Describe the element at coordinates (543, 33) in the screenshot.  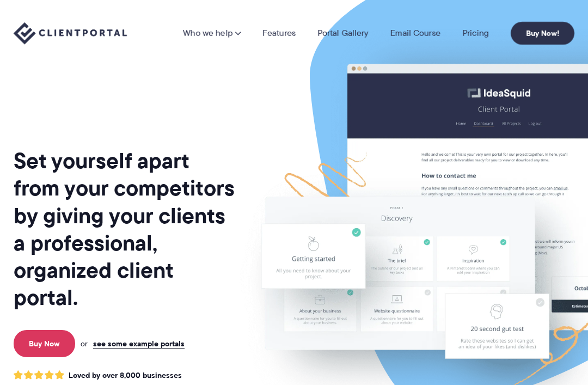
I see `a: Buy Now!` at that location.